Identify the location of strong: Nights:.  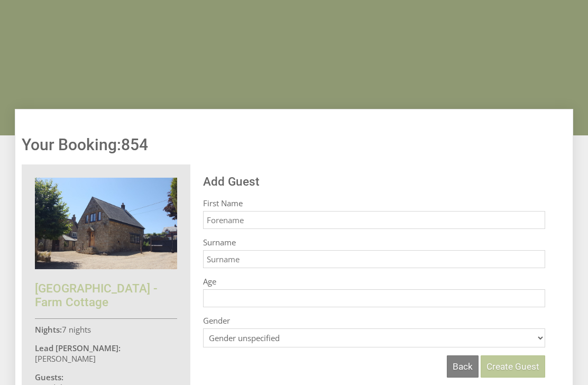
(48, 329).